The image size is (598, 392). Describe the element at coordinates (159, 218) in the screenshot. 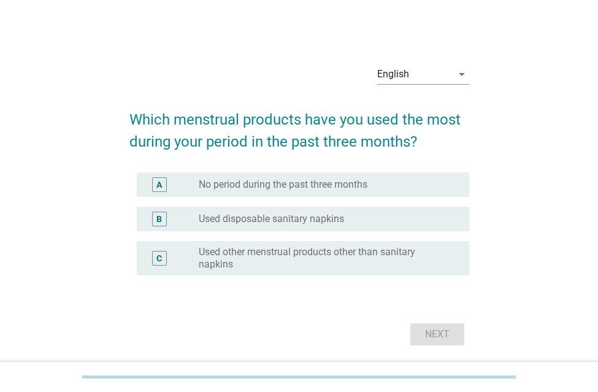

I see `div: B` at that location.